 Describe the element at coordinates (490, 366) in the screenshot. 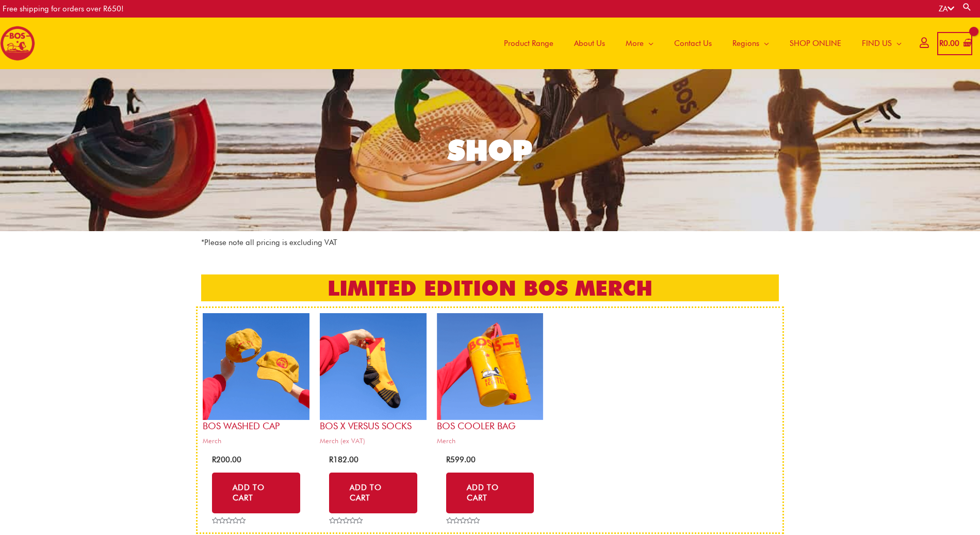

I see `img: bos cooler bag` at that location.